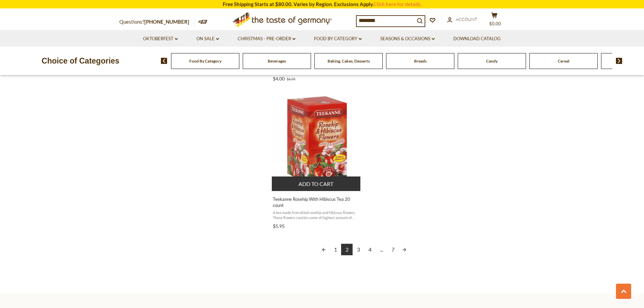  Describe the element at coordinates (393, 250) in the screenshot. I see `a: 7` at that location.